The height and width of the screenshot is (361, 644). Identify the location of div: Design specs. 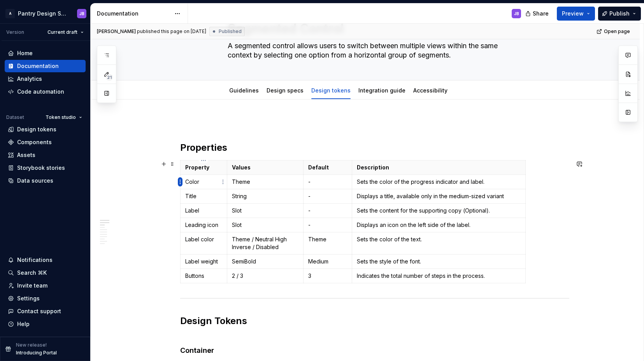
(285, 90).